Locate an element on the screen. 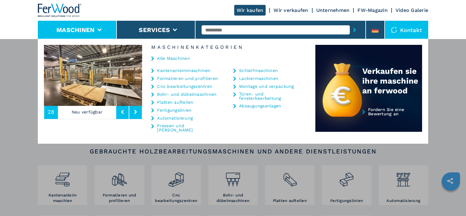  a: Lackiermaschinen is located at coordinates (259, 78).